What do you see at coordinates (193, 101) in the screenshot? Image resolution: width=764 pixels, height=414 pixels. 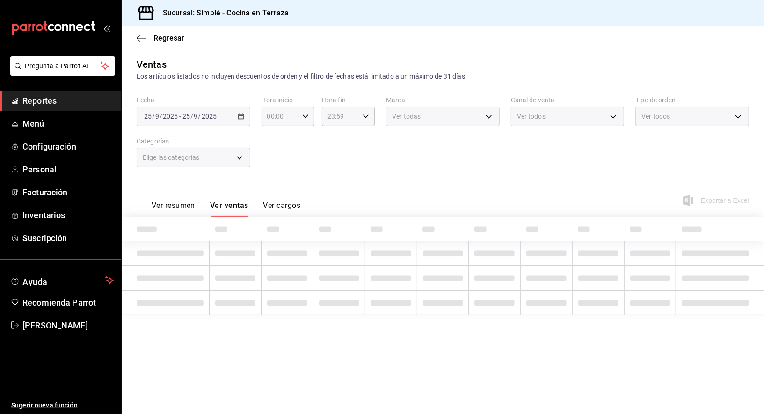 I see `label: Fecha` at bounding box center [193, 101].